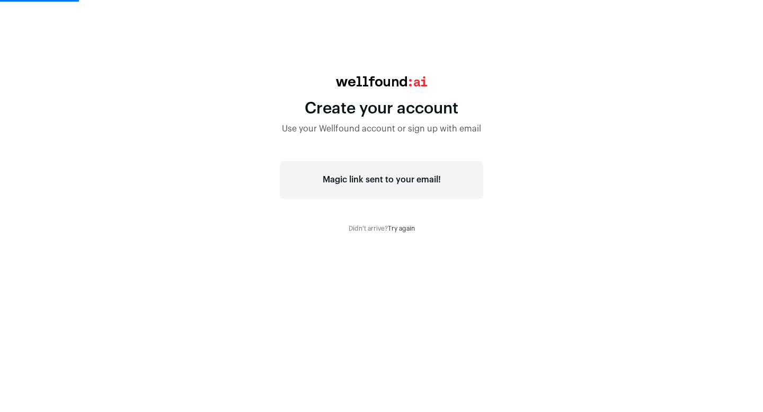 The image size is (763, 412). Describe the element at coordinates (381, 109) in the screenshot. I see `div: Create your account` at that location.